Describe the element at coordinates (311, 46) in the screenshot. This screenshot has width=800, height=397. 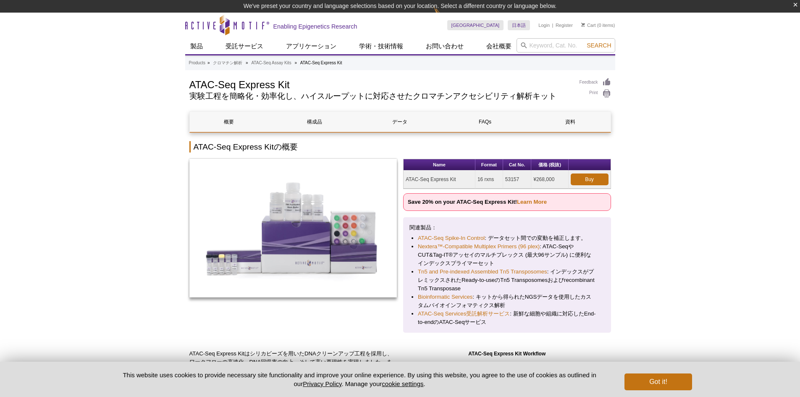
I see `a: アプリケーション` at that location.